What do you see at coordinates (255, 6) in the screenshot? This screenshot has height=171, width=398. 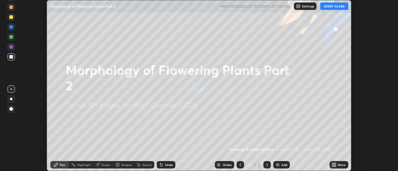 I see `h5: WAS SCHEDULED TO START AT 1:35 PM` at bounding box center [255, 6].